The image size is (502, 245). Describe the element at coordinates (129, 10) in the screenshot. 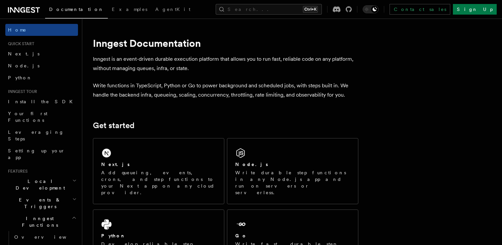

I see `a: Examples` at that location.